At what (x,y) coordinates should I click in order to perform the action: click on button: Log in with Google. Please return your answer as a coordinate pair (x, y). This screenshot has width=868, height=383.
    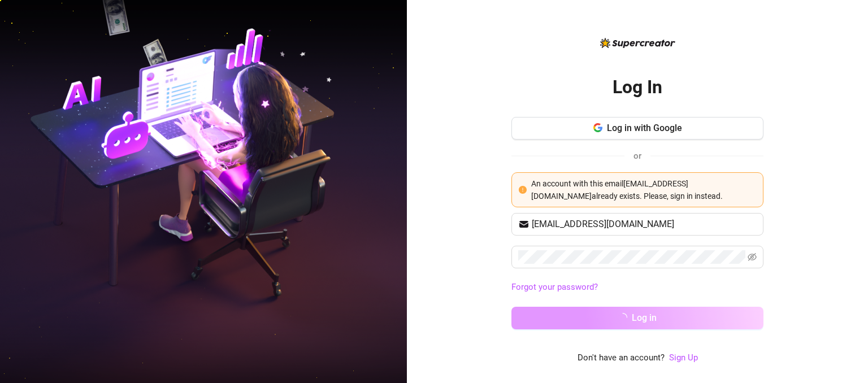
    Looking at the image, I should click on (638, 128).